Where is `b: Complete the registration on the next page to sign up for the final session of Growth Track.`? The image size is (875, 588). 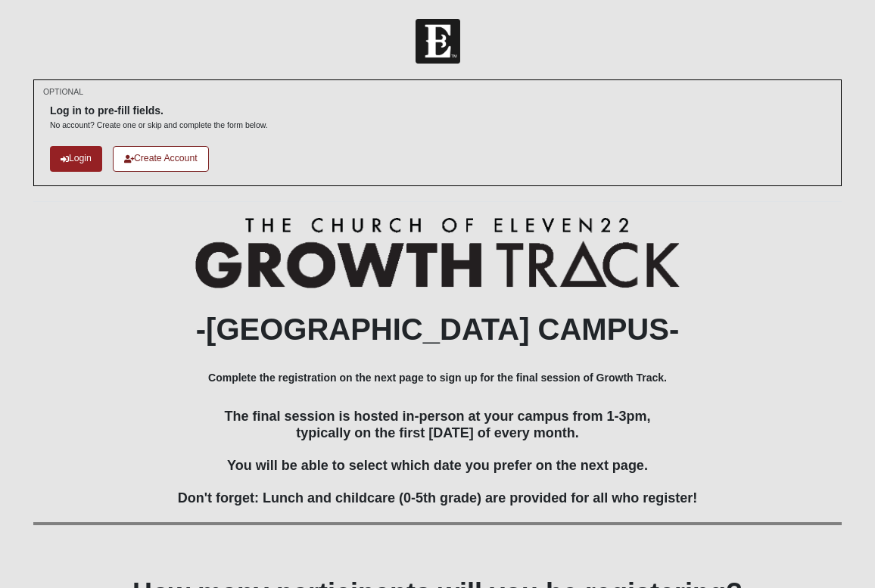 b: Complete the registration on the next page to sign up for the final session of Growth Track. is located at coordinates (438, 377).